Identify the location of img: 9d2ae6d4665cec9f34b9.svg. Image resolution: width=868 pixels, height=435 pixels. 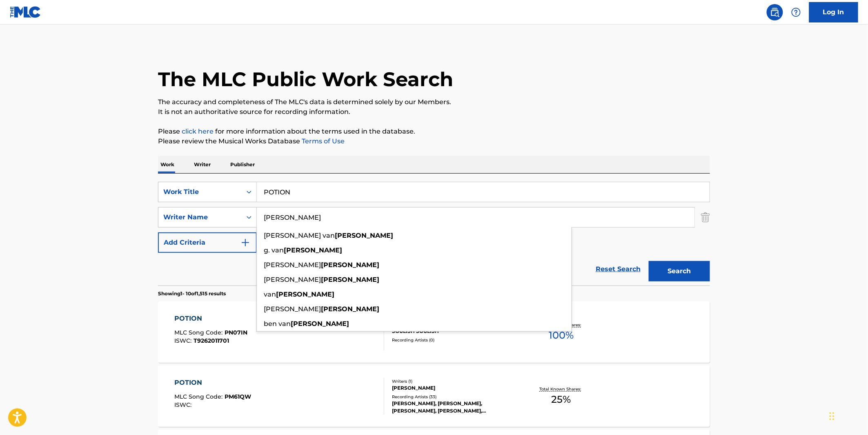
(246, 243).